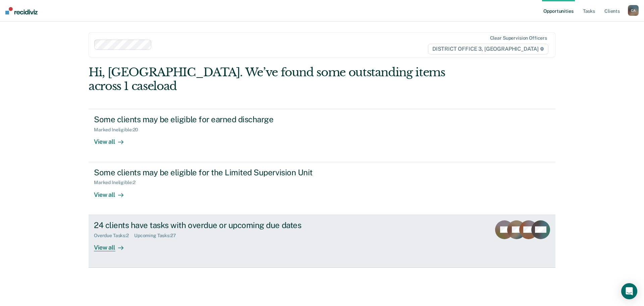  I want to click on div: Upcoming Tasks : 27, so click(158, 236).